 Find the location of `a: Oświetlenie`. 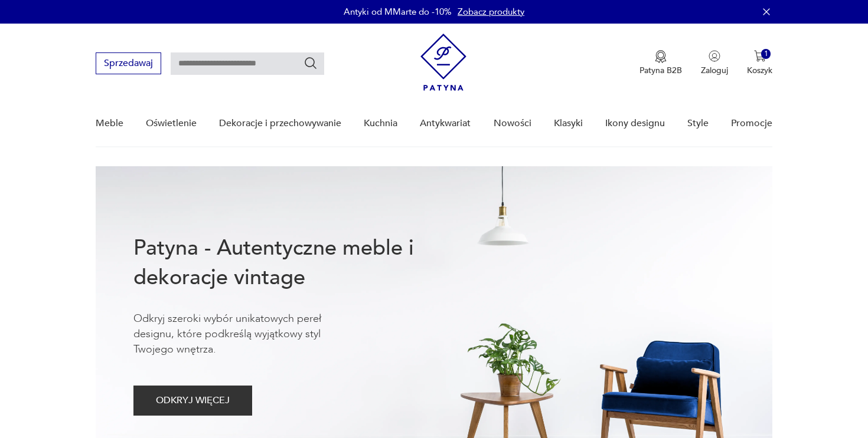

a: Oświetlenie is located at coordinates (172, 123).